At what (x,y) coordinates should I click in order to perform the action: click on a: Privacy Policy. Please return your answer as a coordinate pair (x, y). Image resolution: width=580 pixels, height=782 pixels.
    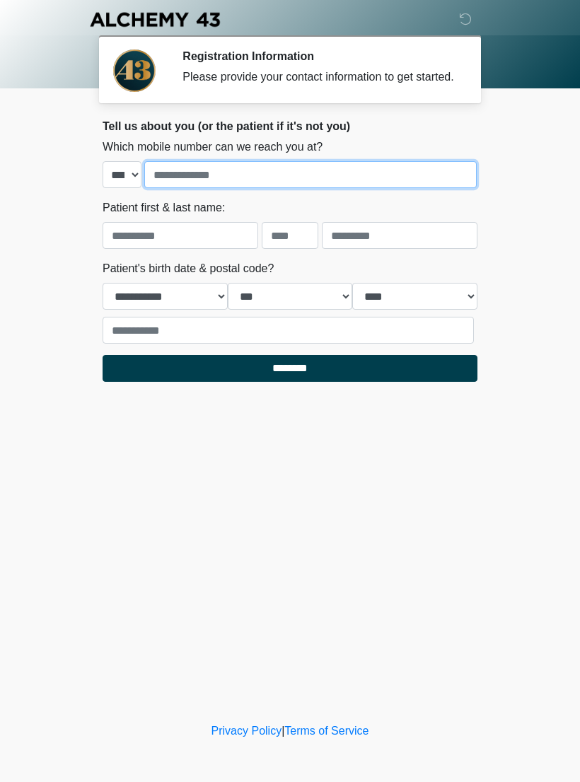
    Looking at the image, I should click on (247, 730).